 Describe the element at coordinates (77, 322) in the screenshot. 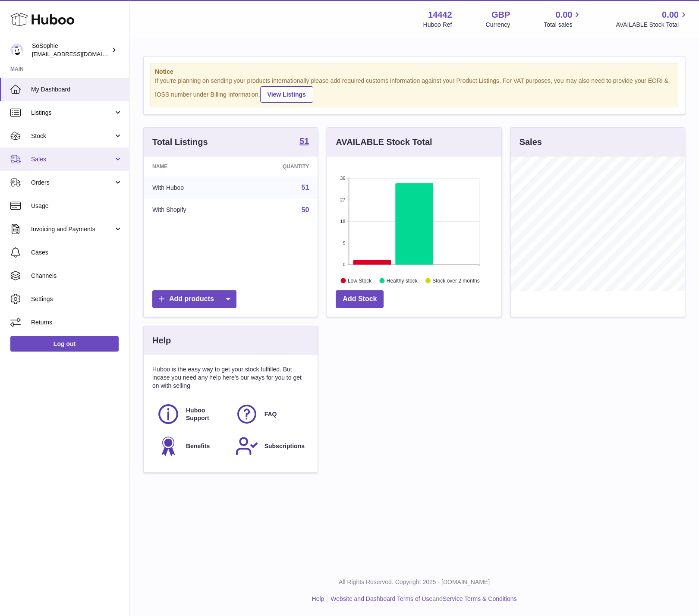

I see `span: Returns` at that location.